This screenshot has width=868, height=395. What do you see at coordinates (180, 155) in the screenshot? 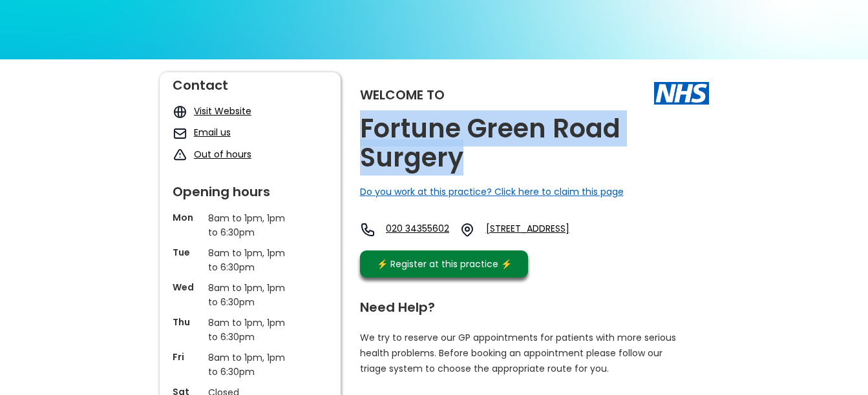
I see `img: exclamation icon` at bounding box center [180, 155].